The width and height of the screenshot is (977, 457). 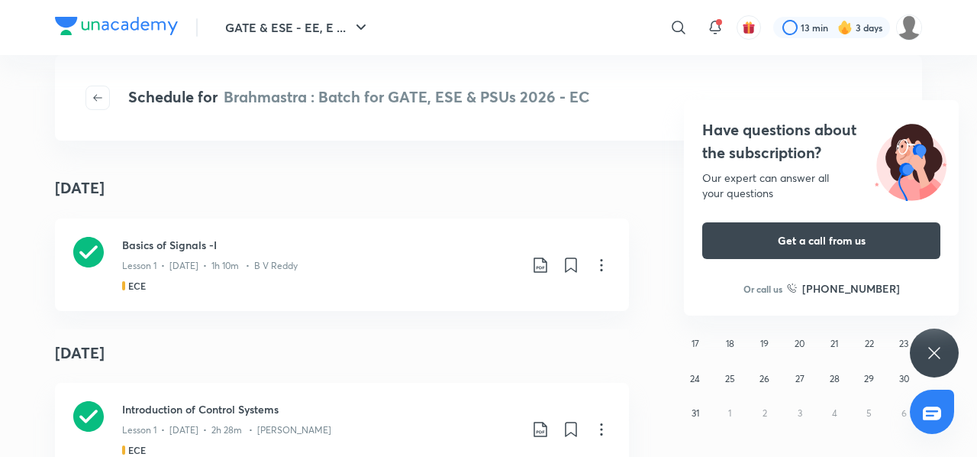 I want to click on abbr: August 22, 2025, so click(x=870, y=343).